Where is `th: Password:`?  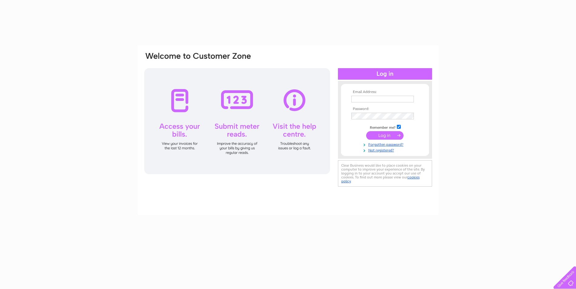
th: Password: is located at coordinates (385, 109).